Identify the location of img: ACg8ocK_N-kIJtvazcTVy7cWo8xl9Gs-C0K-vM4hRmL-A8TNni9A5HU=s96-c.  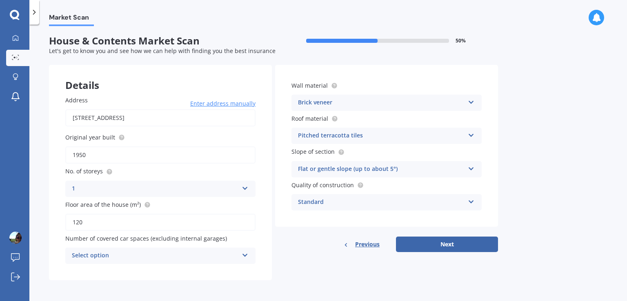
(16, 238).